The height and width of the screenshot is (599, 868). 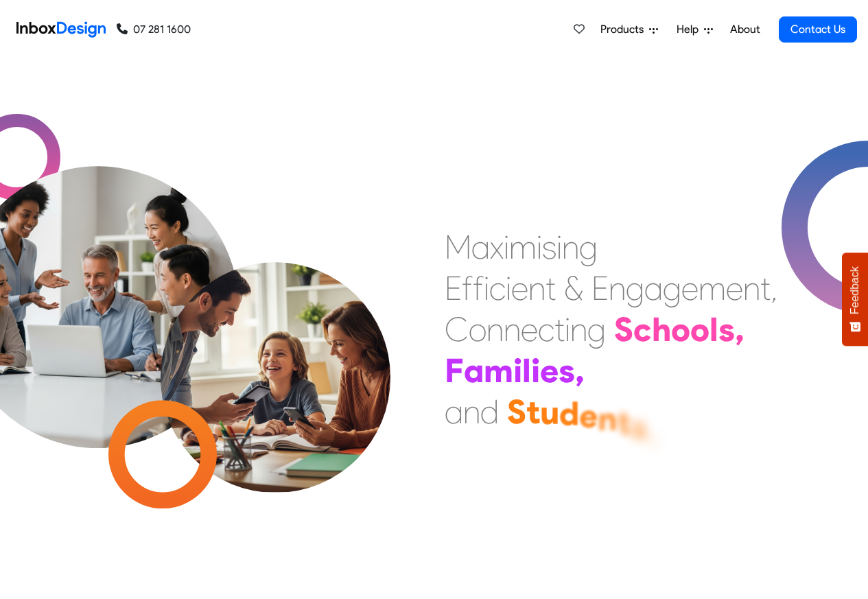 What do you see at coordinates (457, 247) in the screenshot?
I see `div: M` at bounding box center [457, 247].